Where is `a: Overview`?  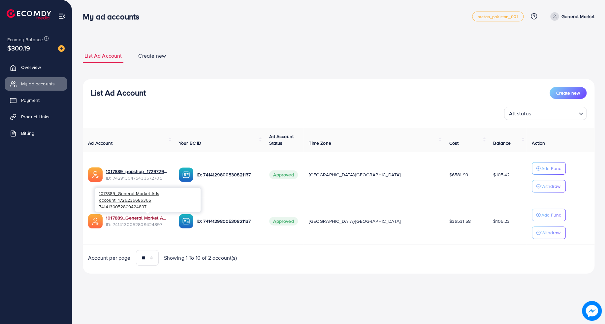
a: Overview is located at coordinates (36, 67).